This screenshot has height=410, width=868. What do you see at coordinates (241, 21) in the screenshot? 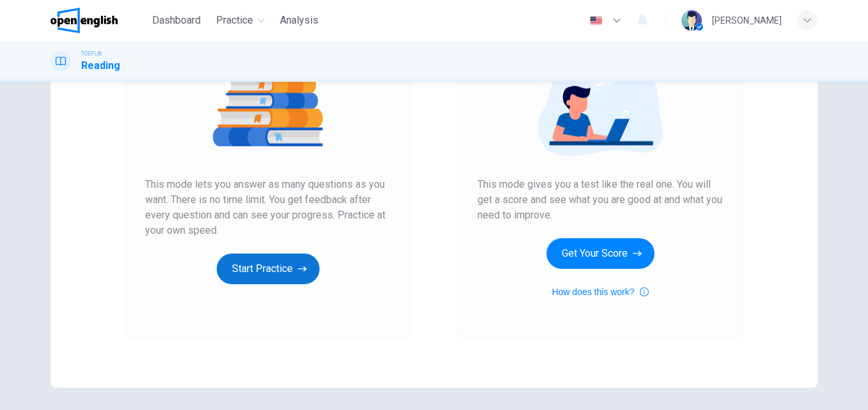
I see `button: Practice` at bounding box center [241, 21].